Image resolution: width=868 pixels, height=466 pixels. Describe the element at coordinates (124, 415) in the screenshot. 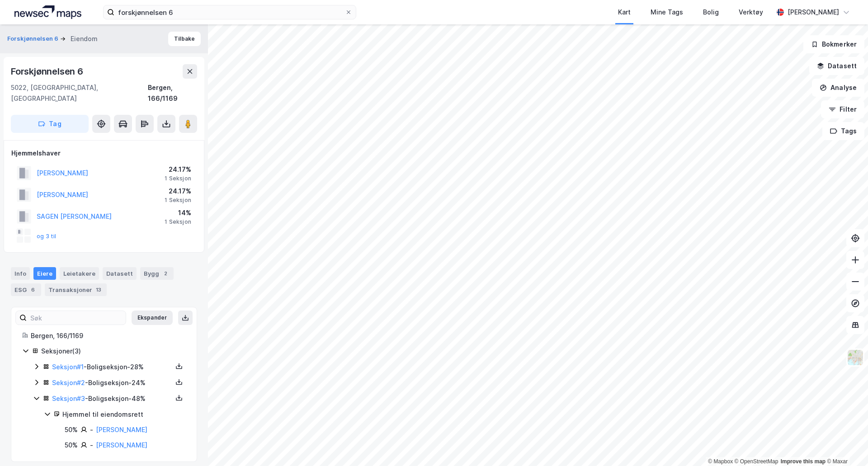

I see `div: Hjemmel til eiendomsrett` at that location.